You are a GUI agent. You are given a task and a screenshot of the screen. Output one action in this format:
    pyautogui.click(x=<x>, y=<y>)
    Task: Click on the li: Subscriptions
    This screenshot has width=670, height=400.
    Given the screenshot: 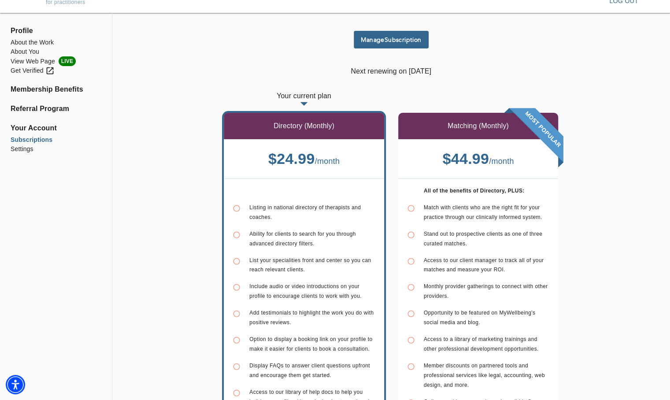 What is the action you would take?
    pyautogui.click(x=56, y=140)
    